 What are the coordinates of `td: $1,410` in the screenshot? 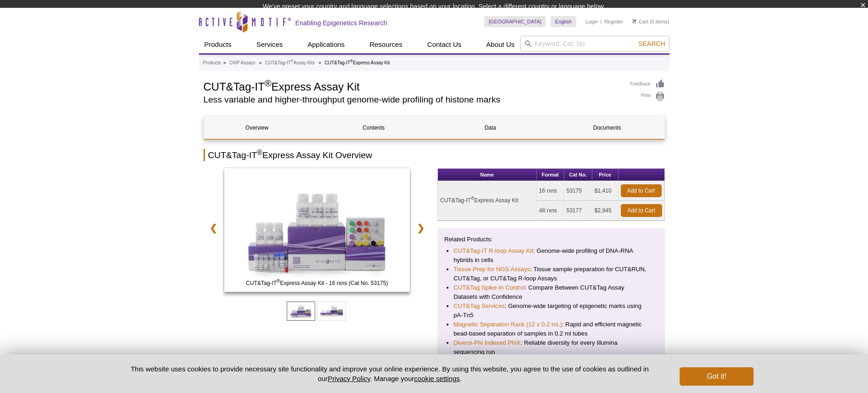 It's located at (605, 191).